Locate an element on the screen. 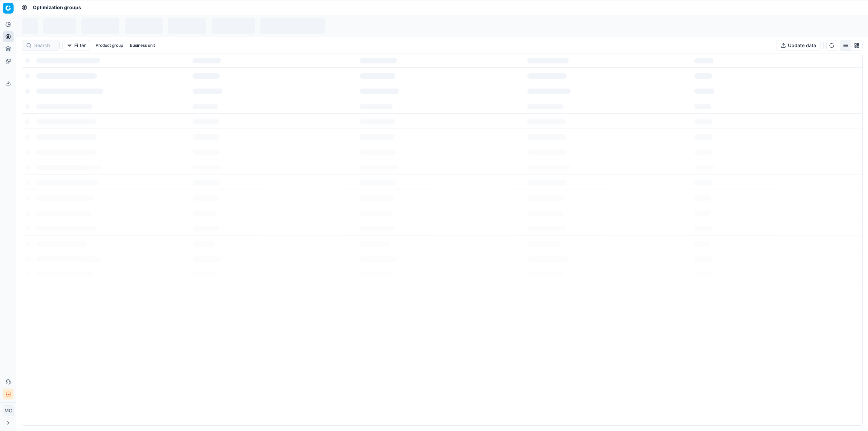 Image resolution: width=868 pixels, height=431 pixels. span: Optimization groups is located at coordinates (57, 8).